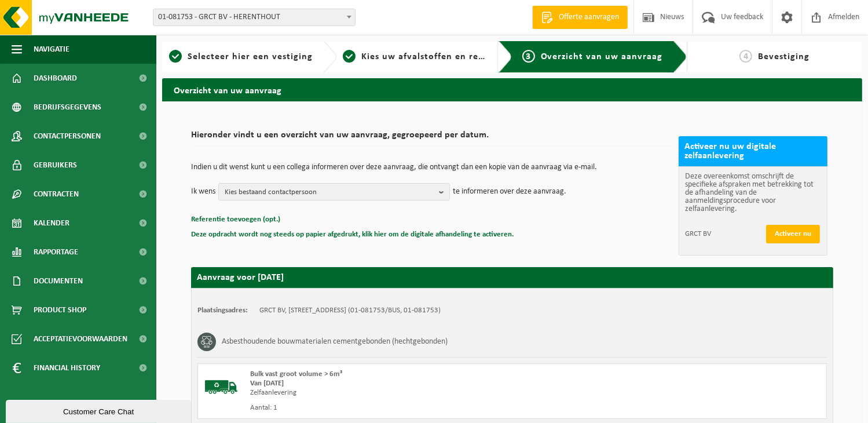 The image size is (868, 423). What do you see at coordinates (589, 18) in the screenshot?
I see `span: Offerte aanvragen` at bounding box center [589, 18].